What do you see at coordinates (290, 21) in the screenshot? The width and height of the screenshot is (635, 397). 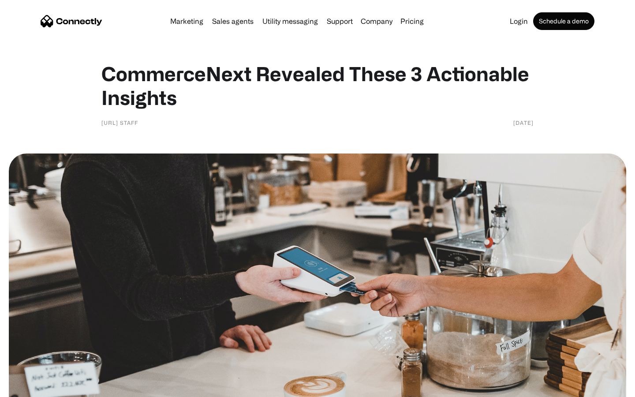 I see `a: Utility messaging` at bounding box center [290, 21].